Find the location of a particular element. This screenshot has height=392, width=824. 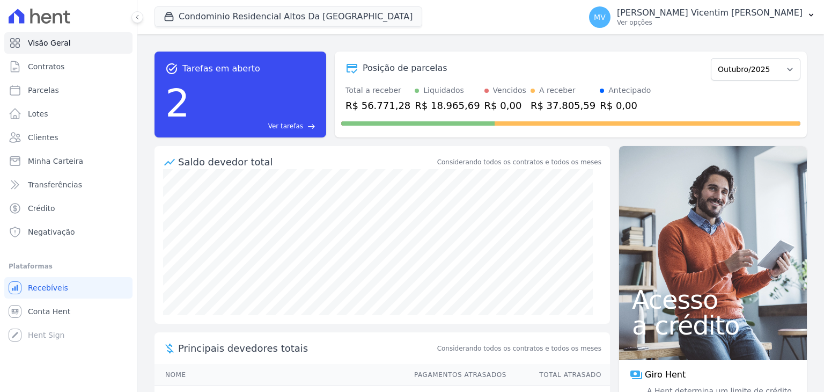

th: Nome is located at coordinates (279, 374).